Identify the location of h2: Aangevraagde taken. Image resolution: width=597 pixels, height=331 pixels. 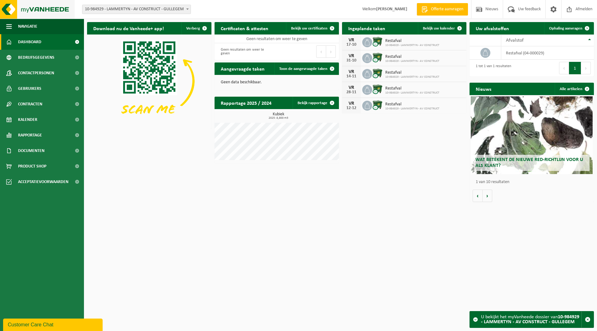
(243, 68).